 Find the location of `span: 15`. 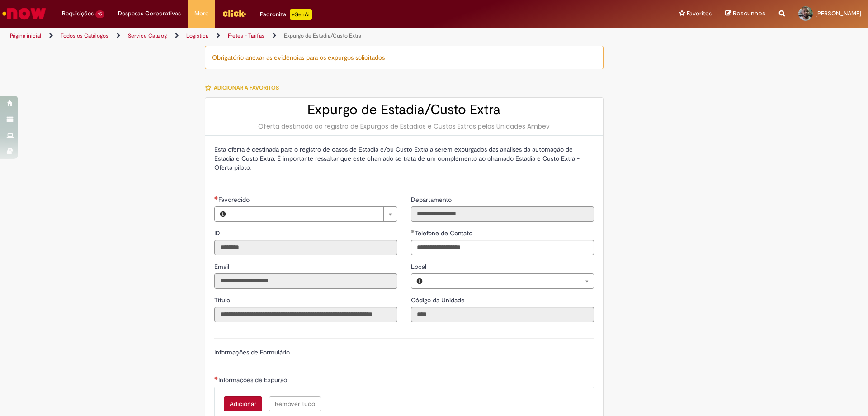

span: 15 is located at coordinates (100, 14).